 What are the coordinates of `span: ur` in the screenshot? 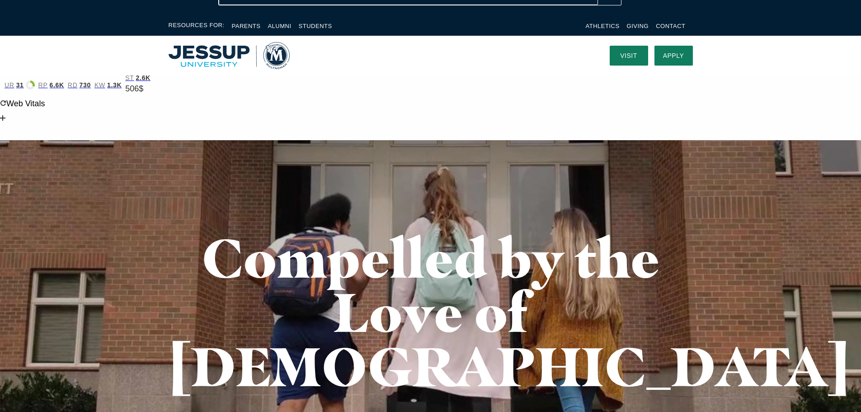 It's located at (9, 85).